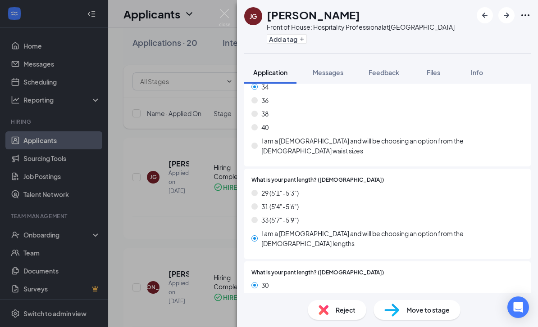 This screenshot has width=538, height=327. I want to click on span: Messages, so click(328, 73).